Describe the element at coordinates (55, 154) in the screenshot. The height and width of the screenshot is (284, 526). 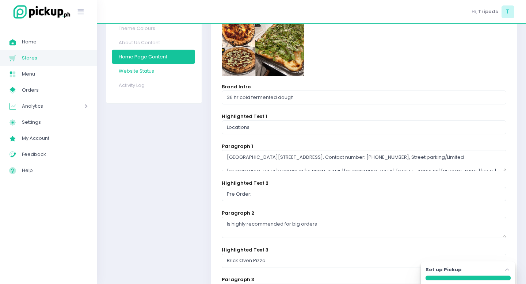
I see `span: Feedback` at that location.